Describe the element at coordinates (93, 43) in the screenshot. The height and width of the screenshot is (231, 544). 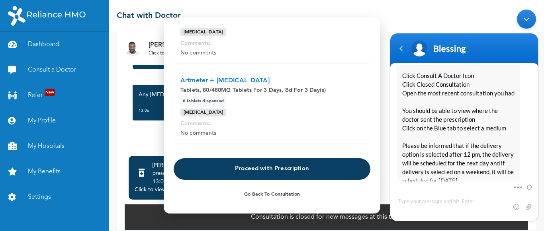
I see `div: Blessing` at that location.